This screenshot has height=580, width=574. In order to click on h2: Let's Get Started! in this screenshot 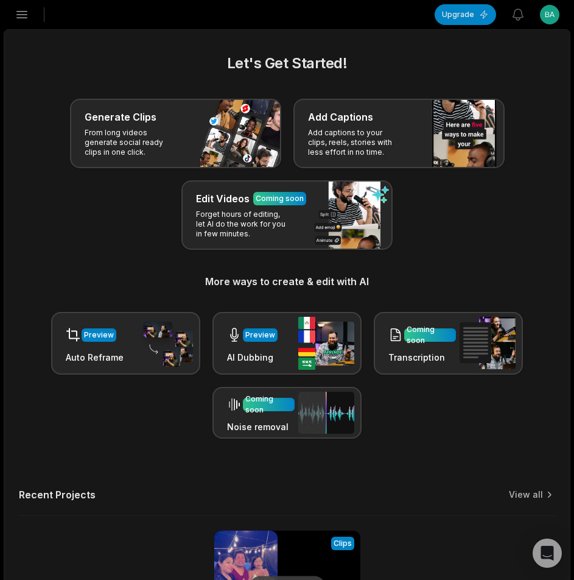, I will do `click(287, 63)`.